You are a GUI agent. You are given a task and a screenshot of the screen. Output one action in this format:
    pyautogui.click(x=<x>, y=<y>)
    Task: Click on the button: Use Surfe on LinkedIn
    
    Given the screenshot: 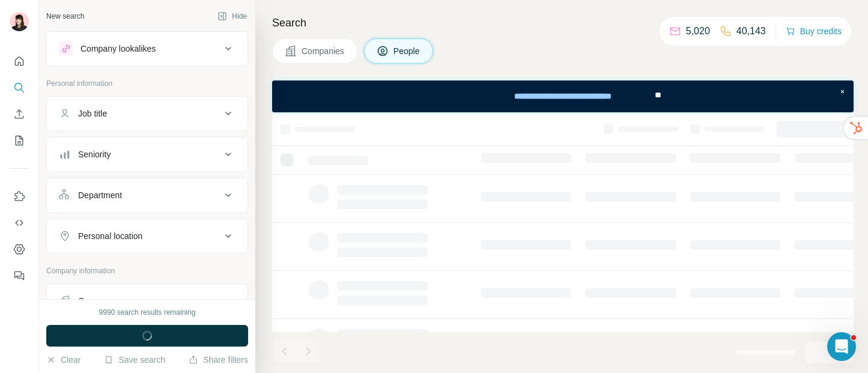 What is the action you would take?
    pyautogui.click(x=19, y=196)
    